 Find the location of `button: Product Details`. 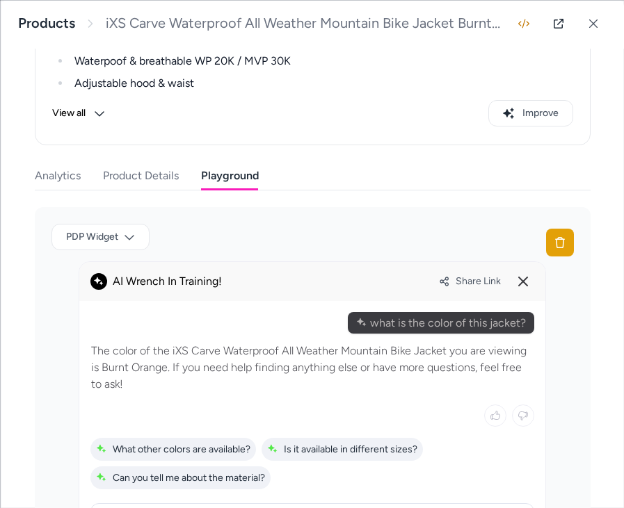

button: Product Details is located at coordinates (140, 176).